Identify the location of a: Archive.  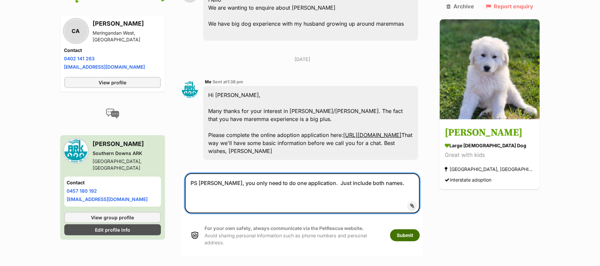
(460, 6).